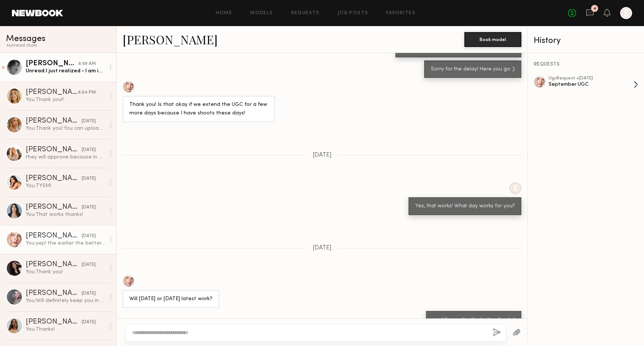 The width and height of the screenshot is (644, 346). I want to click on a: Favorites, so click(401, 13).